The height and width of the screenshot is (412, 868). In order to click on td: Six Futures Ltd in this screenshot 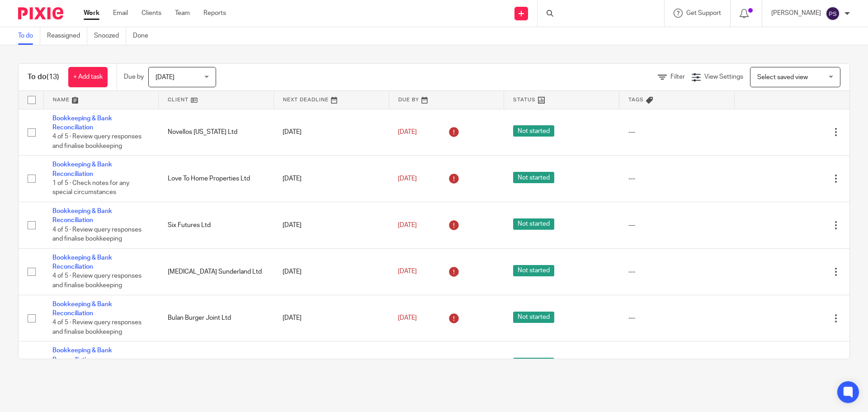, I will do `click(216, 225)`.